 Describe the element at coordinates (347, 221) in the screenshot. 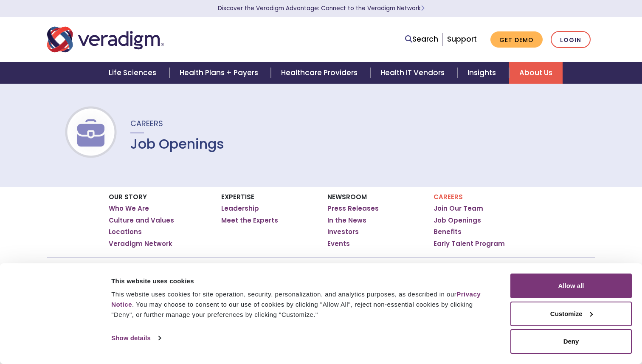

I see `a: In the News` at that location.